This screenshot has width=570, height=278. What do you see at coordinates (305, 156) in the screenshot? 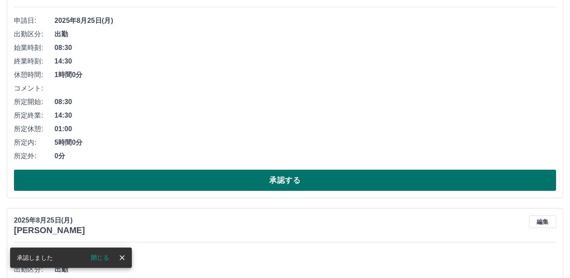
I see `span: 0分` at bounding box center [305, 156].